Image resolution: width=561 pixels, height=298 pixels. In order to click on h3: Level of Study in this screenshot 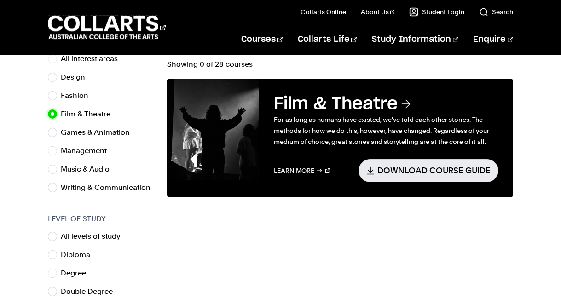, I will do `click(103, 219)`.